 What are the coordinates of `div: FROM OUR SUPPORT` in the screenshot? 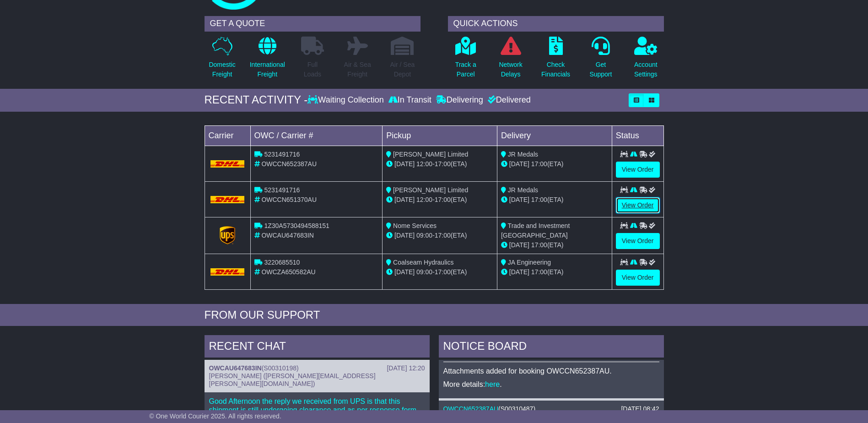 It's located at (434, 315).